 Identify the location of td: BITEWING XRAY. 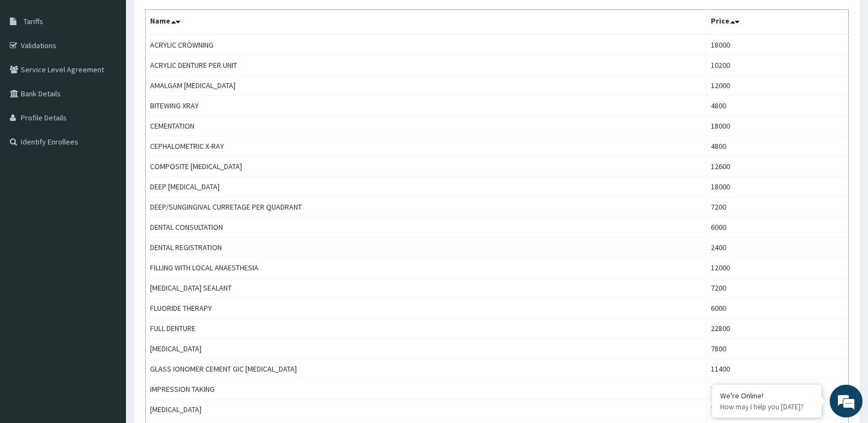
(426, 106).